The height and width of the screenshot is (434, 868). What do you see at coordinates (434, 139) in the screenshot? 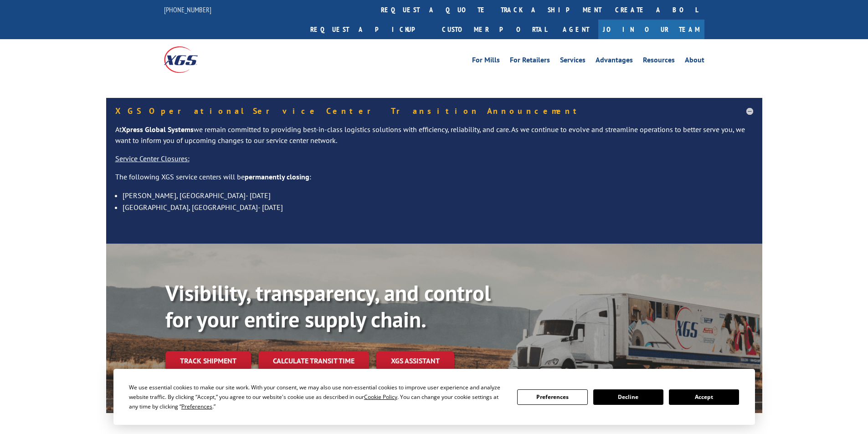
I see `p: At we remain committed to providing best-in-class logistics solutions with efficiency, reliabilit...` at bounding box center [434, 139].